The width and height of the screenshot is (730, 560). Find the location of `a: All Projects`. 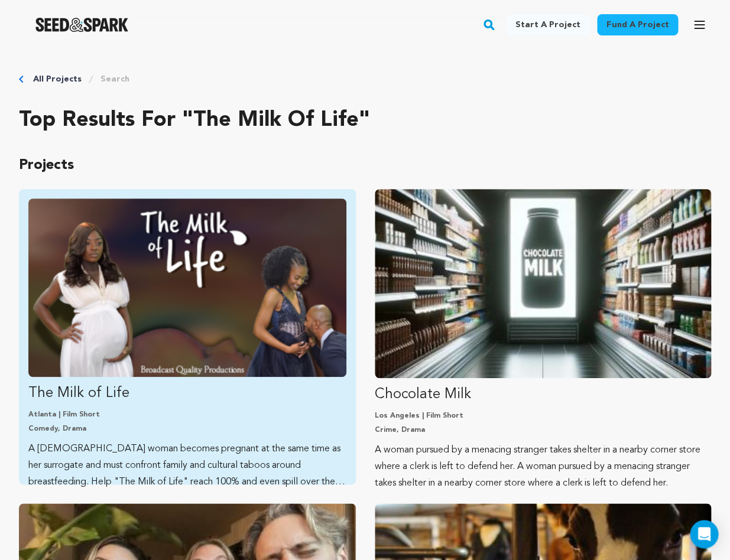

a: All Projects is located at coordinates (57, 79).